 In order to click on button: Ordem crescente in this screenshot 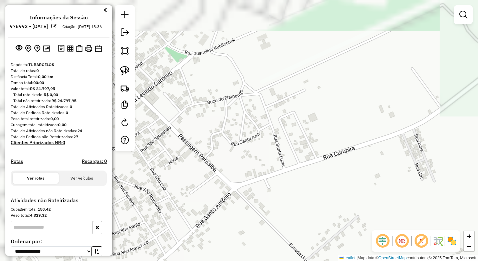, I will do `click(97, 251)`.